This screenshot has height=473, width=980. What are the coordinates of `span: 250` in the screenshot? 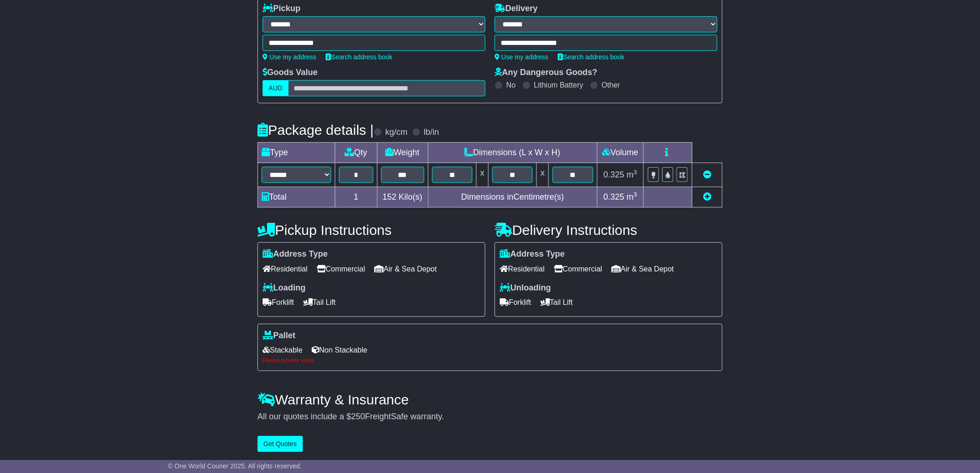 It's located at (358, 417).